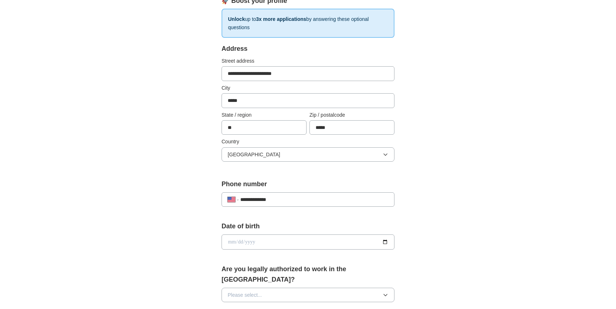 Image resolution: width=616 pixels, height=309 pixels. I want to click on label: Date of birth, so click(308, 226).